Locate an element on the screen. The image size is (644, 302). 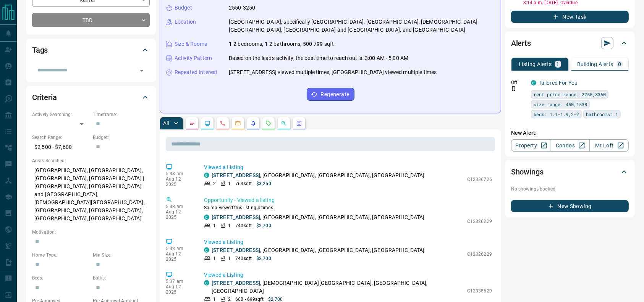
p: Activity Pattern is located at coordinates (193, 58).